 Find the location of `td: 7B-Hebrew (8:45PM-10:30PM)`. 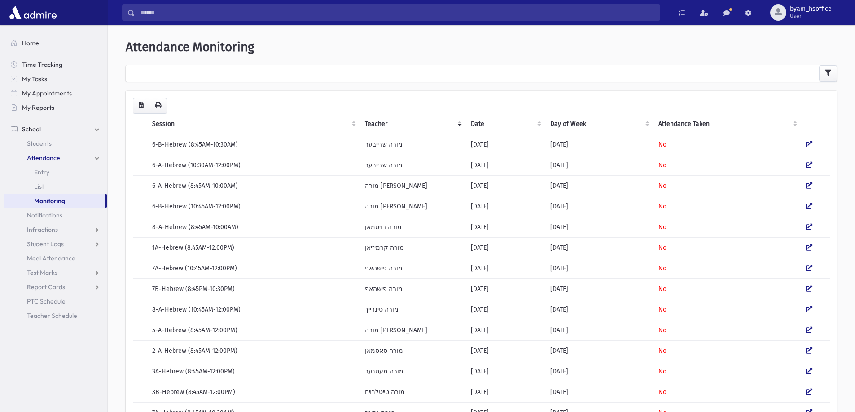

td: 7B-Hebrew (8:45PM-10:30PM) is located at coordinates (253, 289).